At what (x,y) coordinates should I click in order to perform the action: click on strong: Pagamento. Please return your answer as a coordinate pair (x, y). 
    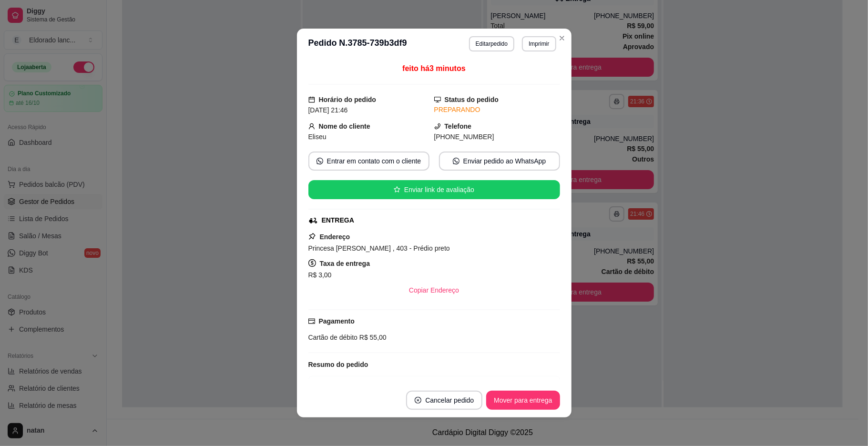
    Looking at the image, I should click on (336, 321).